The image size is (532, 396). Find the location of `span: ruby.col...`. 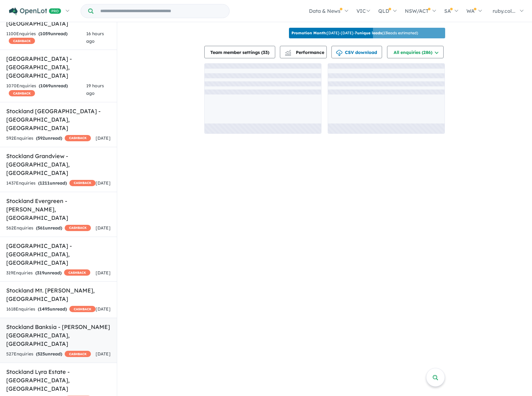

span: ruby.col... is located at coordinates (504, 11).